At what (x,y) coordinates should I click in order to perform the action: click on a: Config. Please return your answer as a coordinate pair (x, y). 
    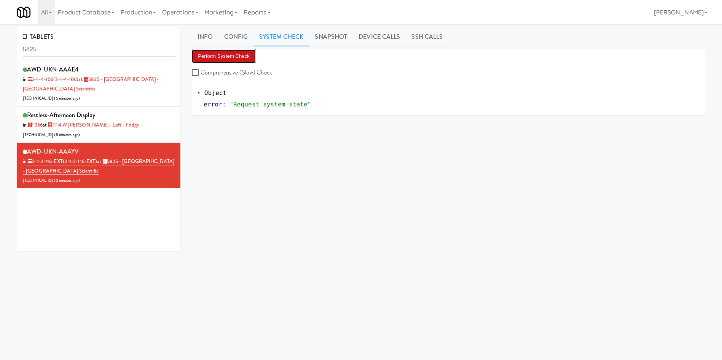
    Looking at the image, I should click on (236, 37).